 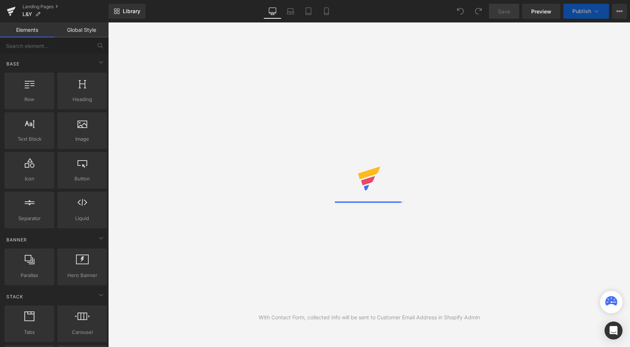 I want to click on button: Undo, so click(x=460, y=11).